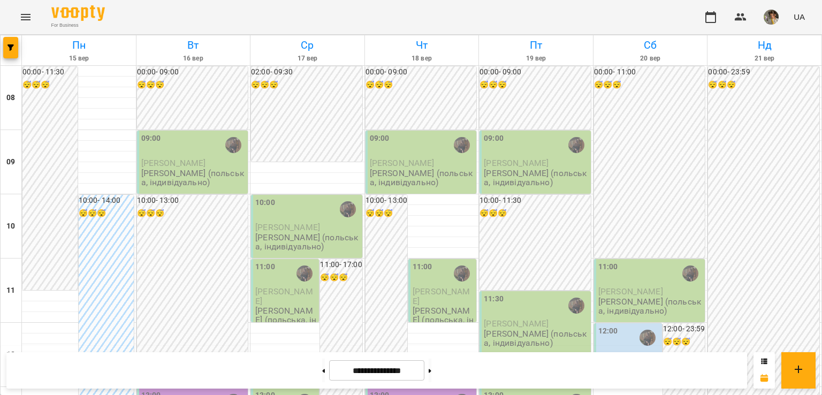 The width and height of the screenshot is (822, 395). Describe the element at coordinates (307, 72) in the screenshot. I see `h6: 02:00 - 09:30` at that location.